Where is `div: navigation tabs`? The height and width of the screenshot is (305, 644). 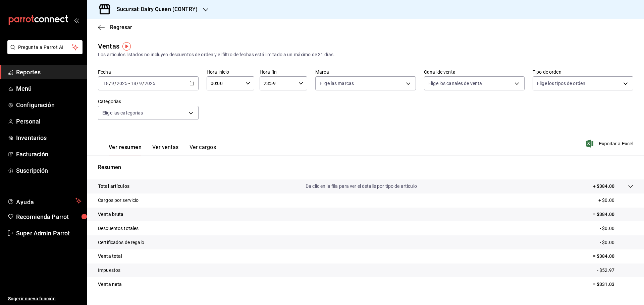
div: navigation tabs is located at coordinates (163, 150).